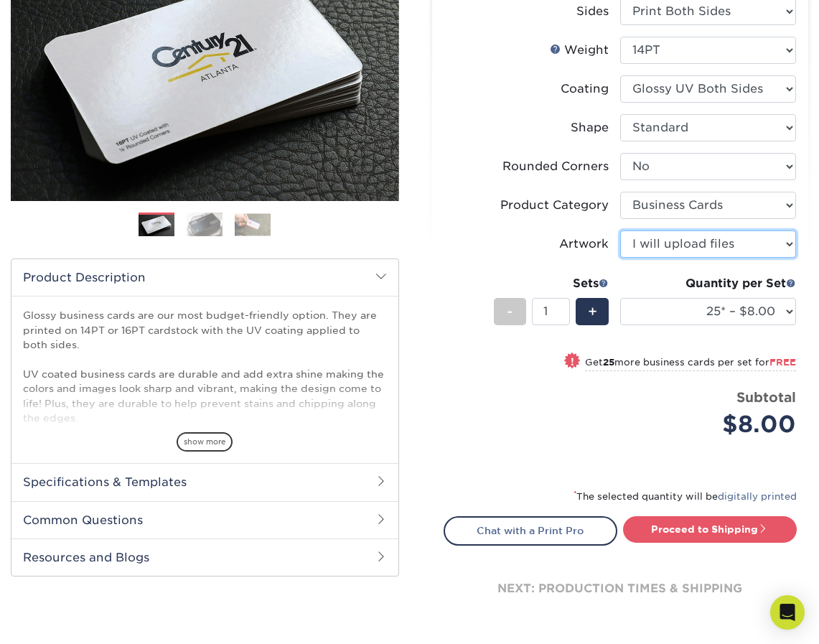  What do you see at coordinates (782, 362) in the screenshot?
I see `span: FREE` at bounding box center [782, 362].